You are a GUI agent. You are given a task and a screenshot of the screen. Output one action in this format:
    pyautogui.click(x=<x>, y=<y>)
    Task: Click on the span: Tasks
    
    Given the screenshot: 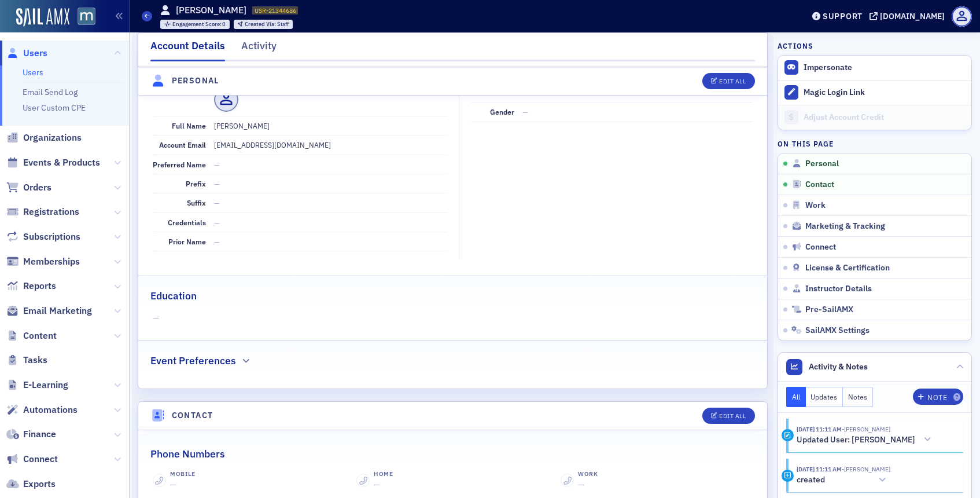 What is the action you would take?
    pyautogui.click(x=35, y=360)
    